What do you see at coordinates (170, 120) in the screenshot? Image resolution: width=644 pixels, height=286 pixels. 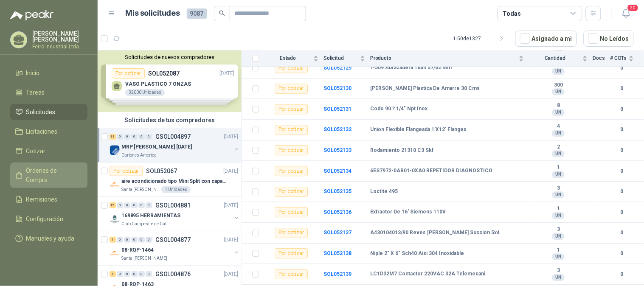 I see `div: Solicitudes de tus compradores` at bounding box center [170, 120].